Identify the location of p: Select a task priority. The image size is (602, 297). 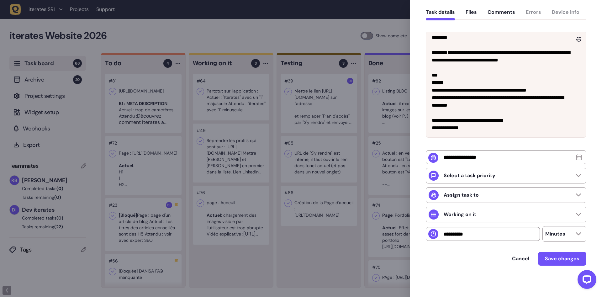
(469, 176).